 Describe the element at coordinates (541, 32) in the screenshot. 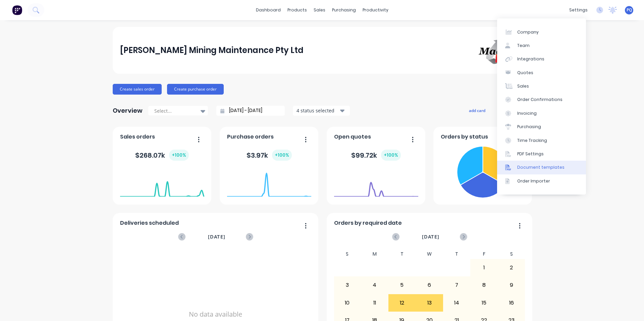

I see `a: Company` at that location.